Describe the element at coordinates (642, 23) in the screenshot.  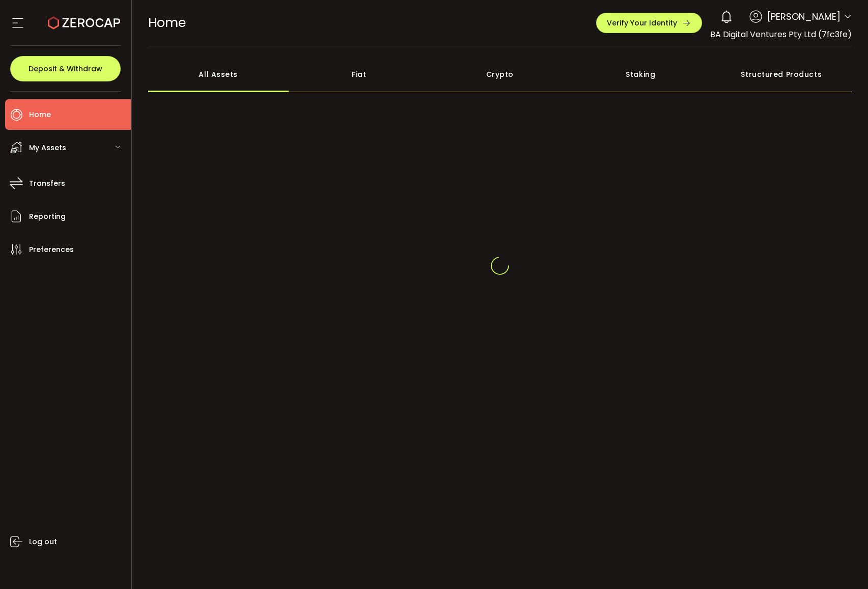
I see `span: Verify Your Identity` at that location.